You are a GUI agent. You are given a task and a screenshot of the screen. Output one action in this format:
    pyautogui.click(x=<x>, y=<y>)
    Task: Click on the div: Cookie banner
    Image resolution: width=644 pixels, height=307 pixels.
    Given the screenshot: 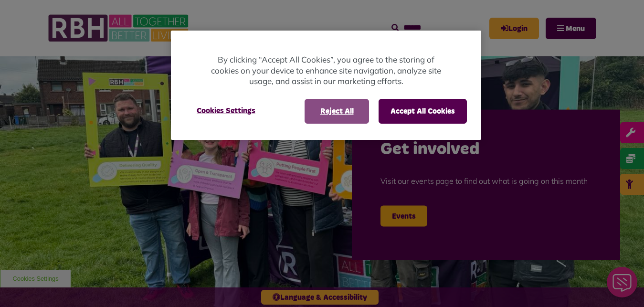 What is the action you would take?
    pyautogui.click(x=326, y=85)
    